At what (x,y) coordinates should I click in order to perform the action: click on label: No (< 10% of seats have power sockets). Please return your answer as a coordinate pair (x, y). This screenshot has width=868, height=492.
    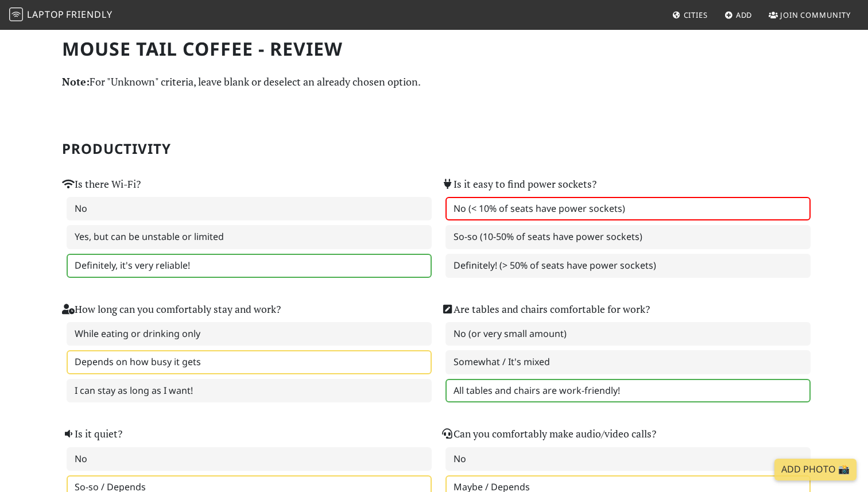
    Looking at the image, I should click on (628, 209).